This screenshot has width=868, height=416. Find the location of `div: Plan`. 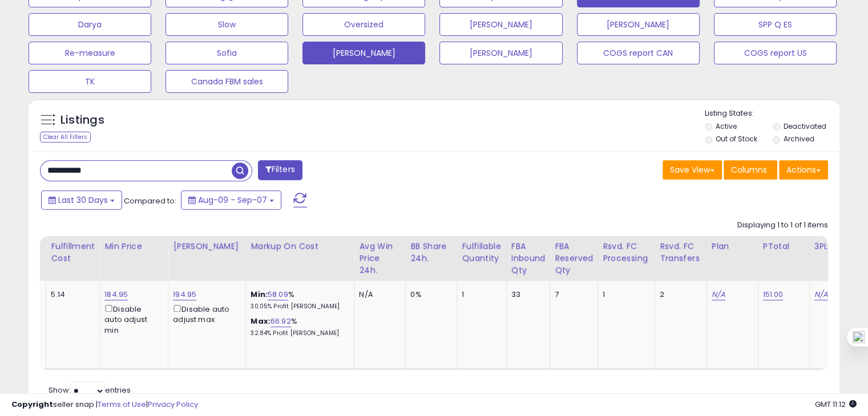

div: Plan is located at coordinates (732, 246).